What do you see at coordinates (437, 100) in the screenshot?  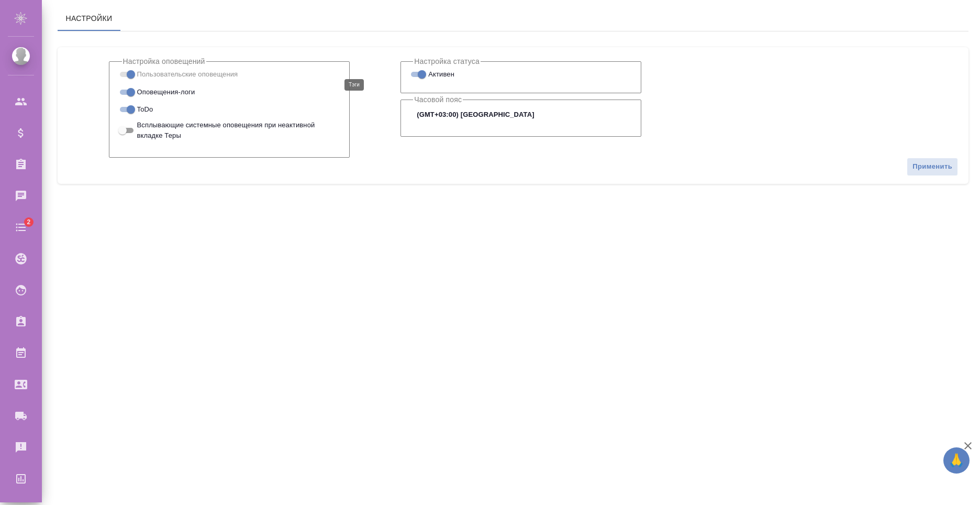 I see `legend: Часовой пояс` at bounding box center [437, 100].